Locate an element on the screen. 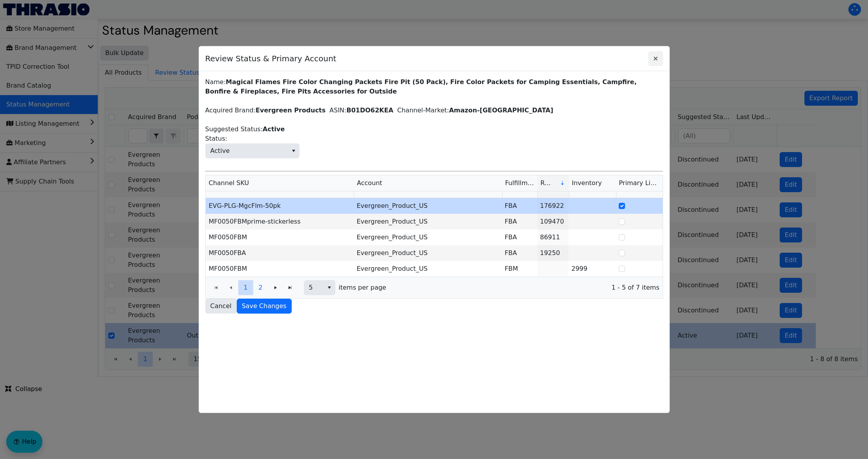  button: Page 2 is located at coordinates (261, 288).